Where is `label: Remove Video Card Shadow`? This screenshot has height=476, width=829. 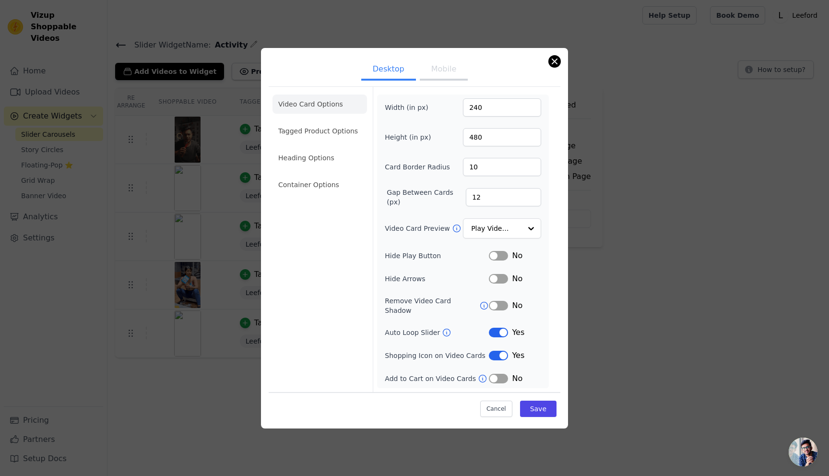
label: Remove Video Card Shadow is located at coordinates (432, 306).